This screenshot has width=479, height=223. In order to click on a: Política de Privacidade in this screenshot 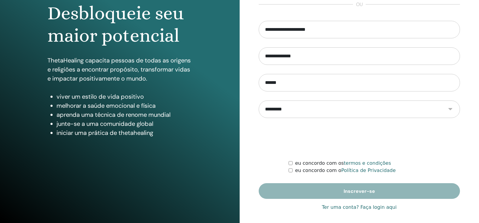, I will do `click(368, 170)`.